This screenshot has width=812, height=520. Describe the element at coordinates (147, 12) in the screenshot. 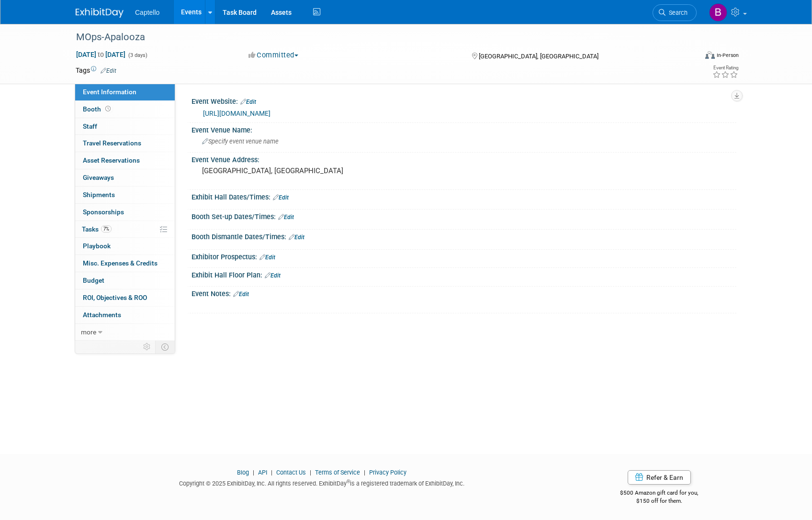

I see `span: Captello` at that location.